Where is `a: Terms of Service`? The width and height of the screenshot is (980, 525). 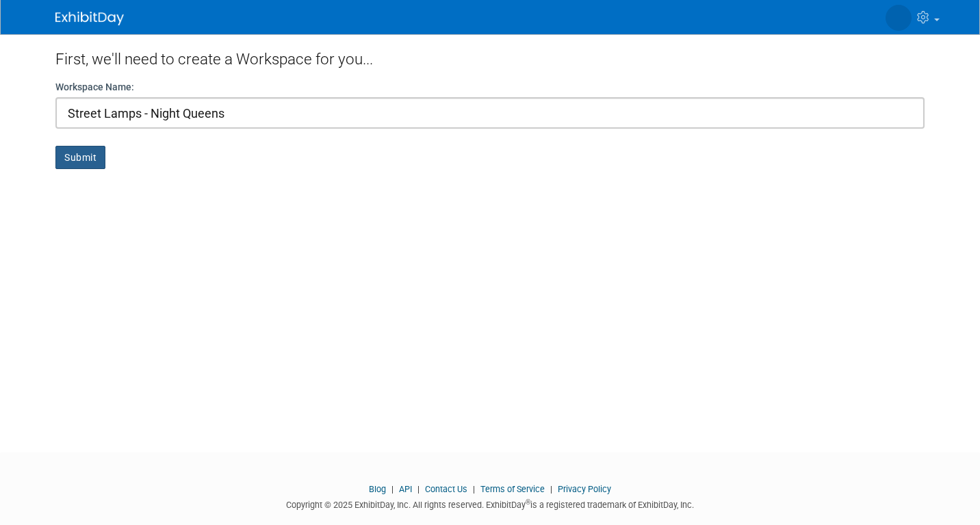
a: Terms of Service is located at coordinates (513, 488).